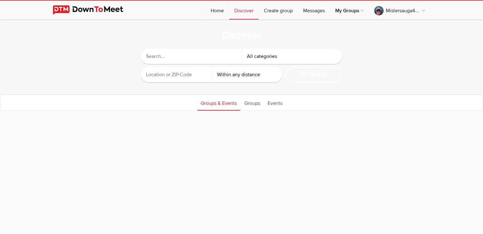 Image resolution: width=483 pixels, height=234 pixels. Describe the element at coordinates (176, 75) in the screenshot. I see `input: Location or ZIP-Code` at that location.